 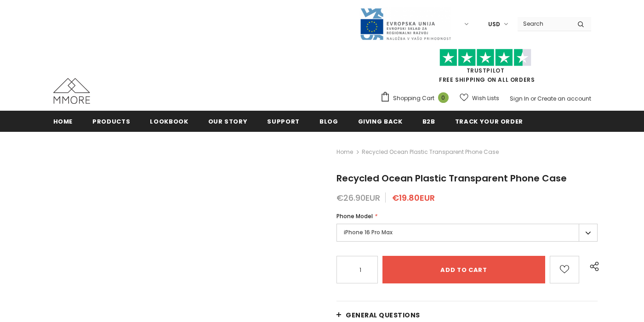 I want to click on a: Giving back, so click(x=380, y=121).